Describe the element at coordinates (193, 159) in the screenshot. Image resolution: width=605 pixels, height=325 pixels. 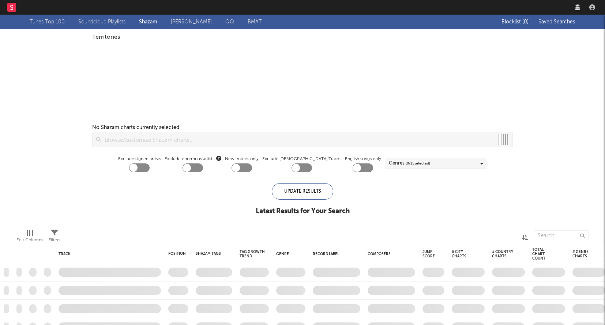
I see `span: Exclude enormous artists` at that location.